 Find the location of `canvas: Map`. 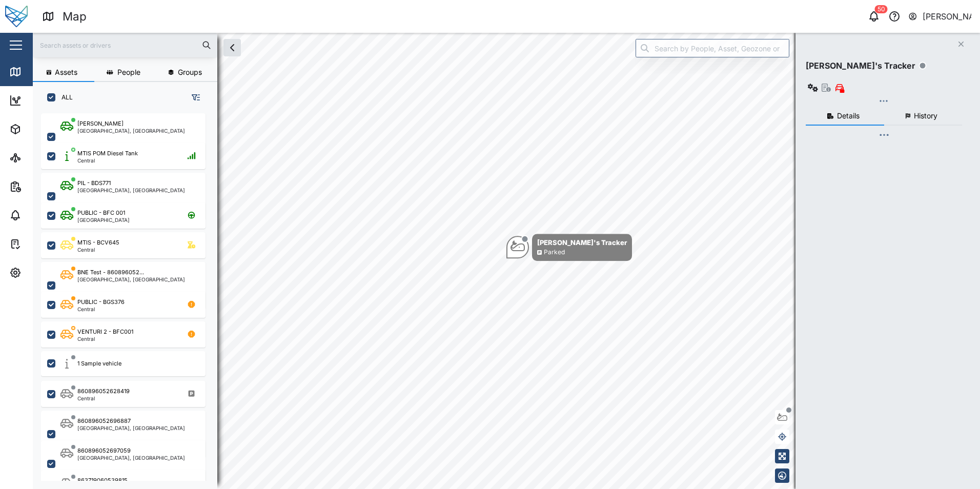

canvas: Map is located at coordinates (507, 261).